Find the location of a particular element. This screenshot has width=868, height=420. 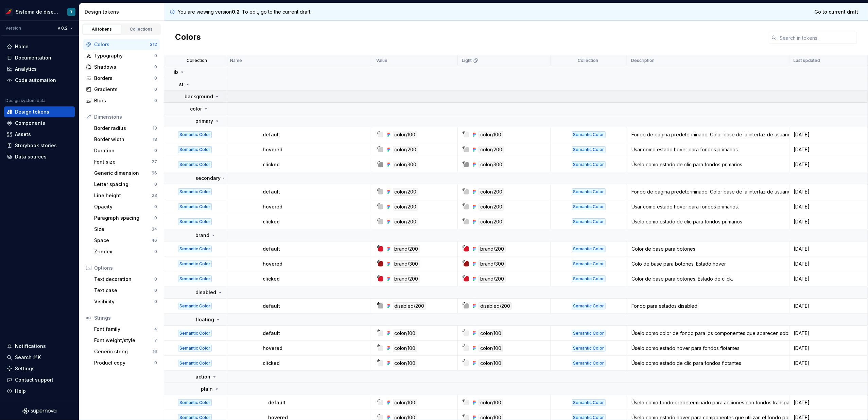

a: Line height23 is located at coordinates (126, 195).